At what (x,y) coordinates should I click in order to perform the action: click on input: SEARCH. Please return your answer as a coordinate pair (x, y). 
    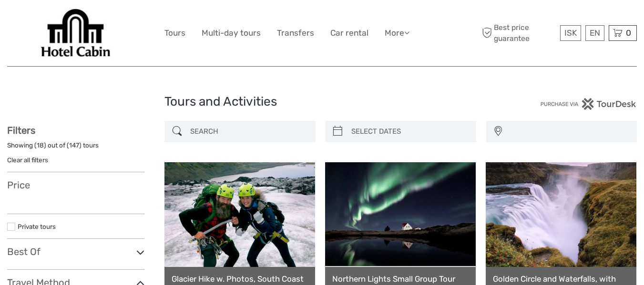
    Looking at the image, I should click on (248, 131).